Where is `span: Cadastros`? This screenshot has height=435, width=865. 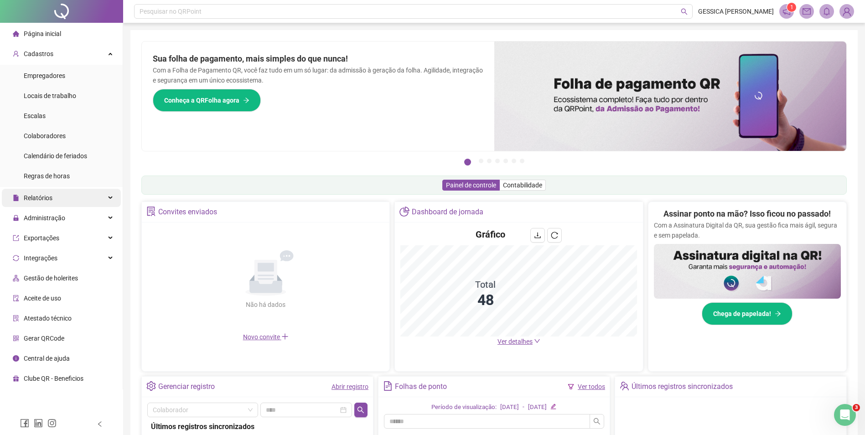
span: Cadastros is located at coordinates (38, 54).